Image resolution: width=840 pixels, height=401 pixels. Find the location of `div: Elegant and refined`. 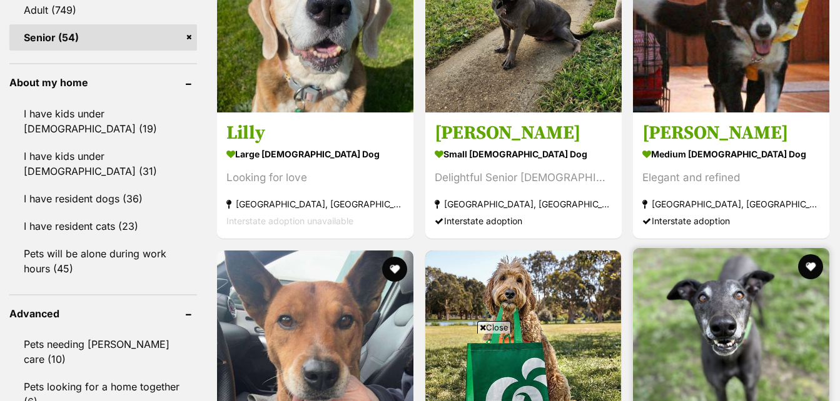

div: Elegant and refined is located at coordinates (731, 178).